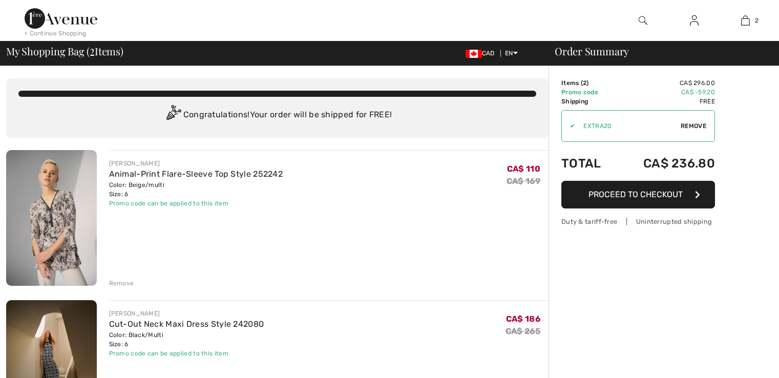 This screenshot has width=779, height=378. I want to click on div: Remove, so click(121, 283).